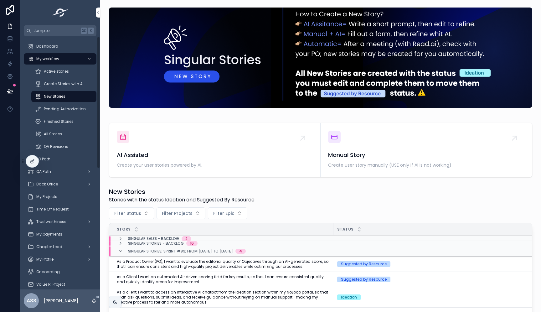  What do you see at coordinates (52, 209) in the screenshot?
I see `span: Time Off Request` at bounding box center [52, 209].